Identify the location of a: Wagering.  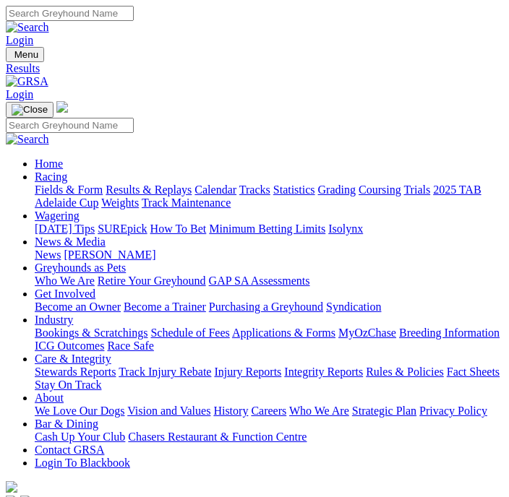
(57, 215).